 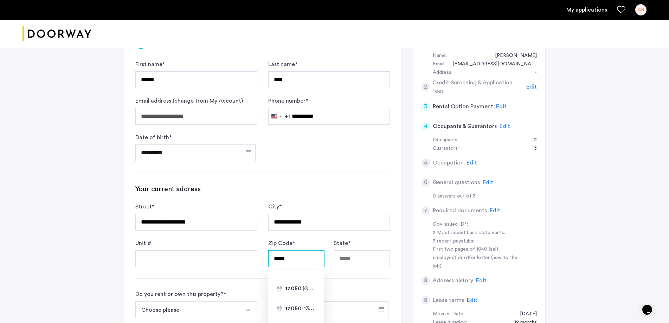 What do you see at coordinates (460, 211) in the screenshot?
I see `h5: Required documents` at bounding box center [460, 211].